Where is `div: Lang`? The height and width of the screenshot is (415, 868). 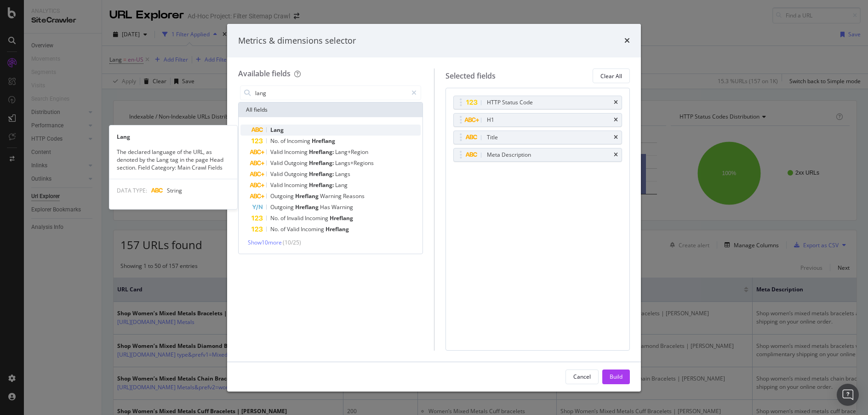
div: Lang is located at coordinates (173, 137).